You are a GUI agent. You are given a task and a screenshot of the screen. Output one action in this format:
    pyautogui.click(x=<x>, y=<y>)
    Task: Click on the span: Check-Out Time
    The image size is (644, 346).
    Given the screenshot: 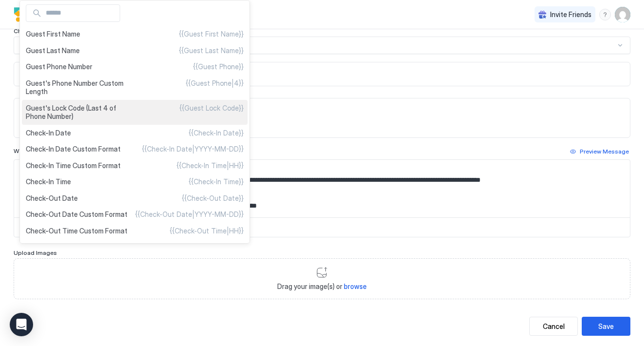 What is the action you would take?
    pyautogui.click(x=52, y=247)
    